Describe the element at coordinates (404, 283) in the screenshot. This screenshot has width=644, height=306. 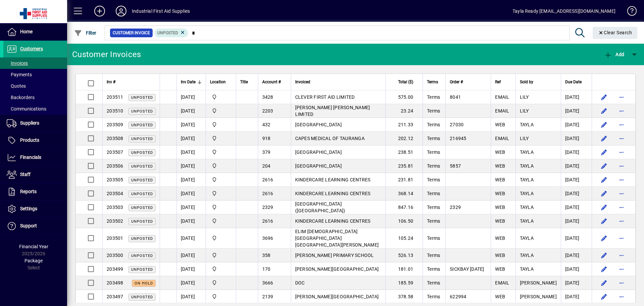
I see `td: 185.59` at that location.